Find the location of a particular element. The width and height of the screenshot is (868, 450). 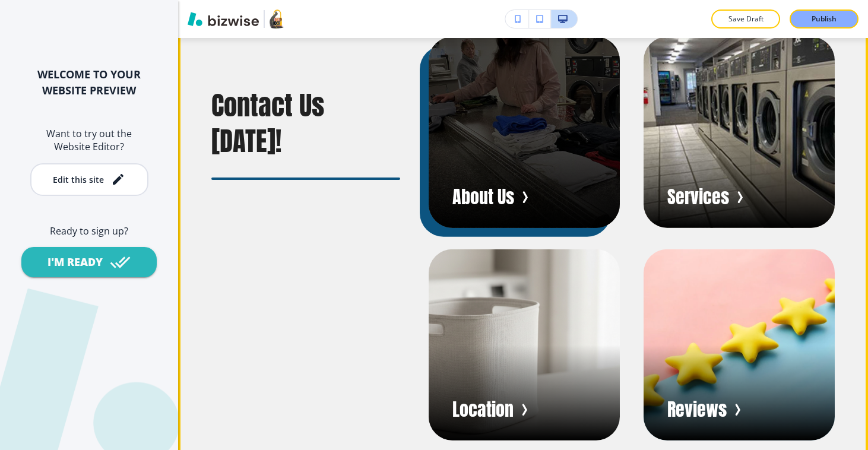

img: Bizwise Logo is located at coordinates (223, 19).